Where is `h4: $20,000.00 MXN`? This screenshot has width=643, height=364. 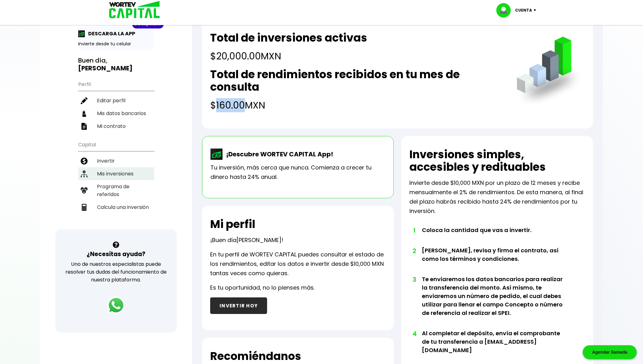 h4: $20,000.00 MXN is located at coordinates (289, 56).